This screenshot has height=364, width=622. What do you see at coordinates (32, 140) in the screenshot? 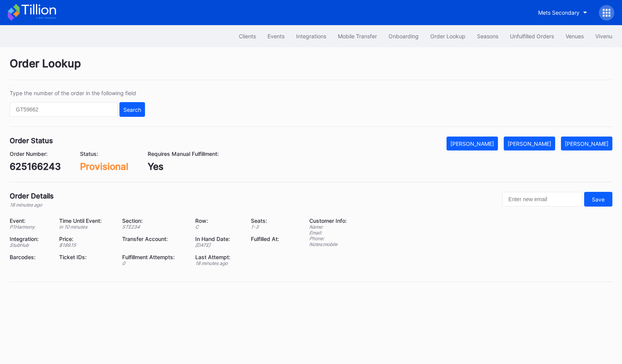
I see `div: Order Status` at bounding box center [32, 140].